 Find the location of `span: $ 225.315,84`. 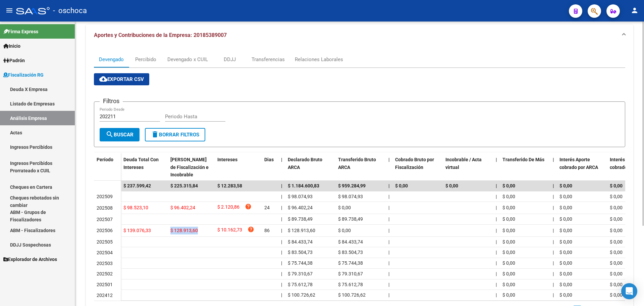

span: $ 225.315,84 is located at coordinates (184, 186).